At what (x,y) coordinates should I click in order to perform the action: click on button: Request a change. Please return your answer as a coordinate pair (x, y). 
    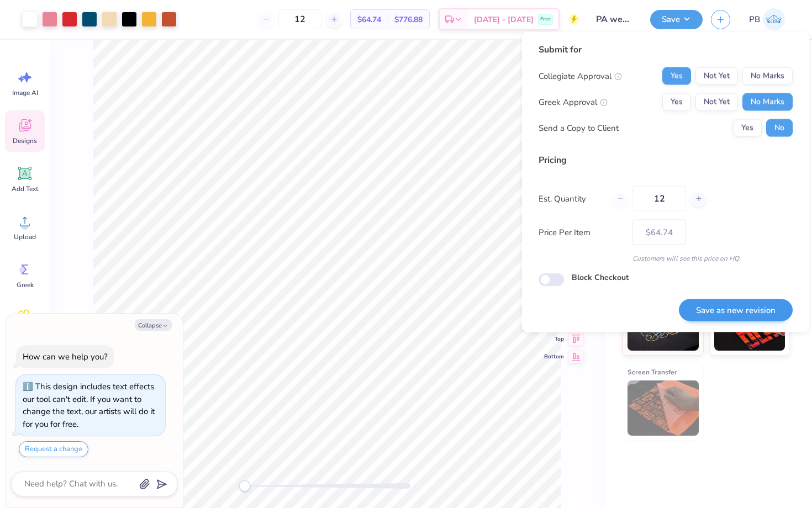
    Looking at the image, I should click on (54, 449).